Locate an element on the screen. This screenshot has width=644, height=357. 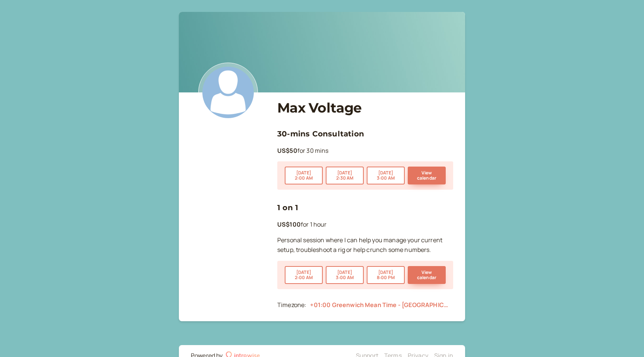
div: Timezone: is located at coordinates (292, 305).